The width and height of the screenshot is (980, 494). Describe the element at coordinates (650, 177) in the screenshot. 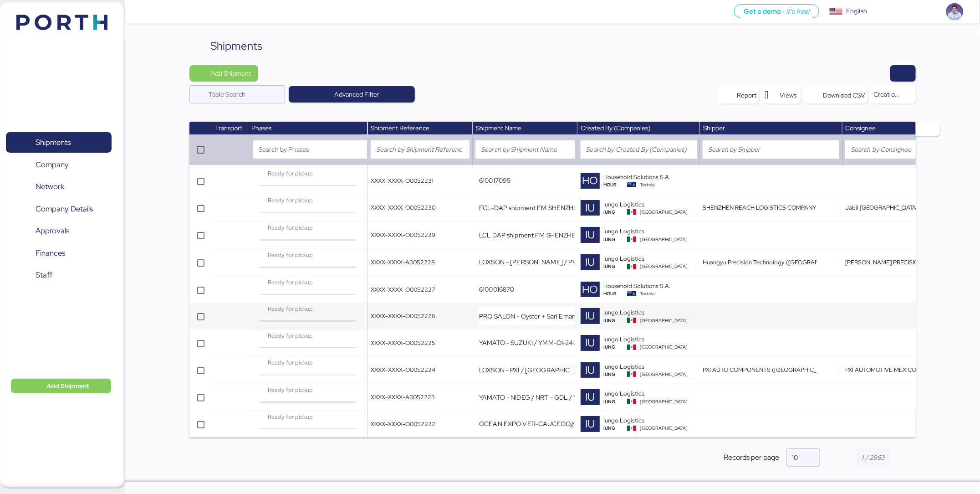

I see `div: Household Solutions S.A.` at that location.